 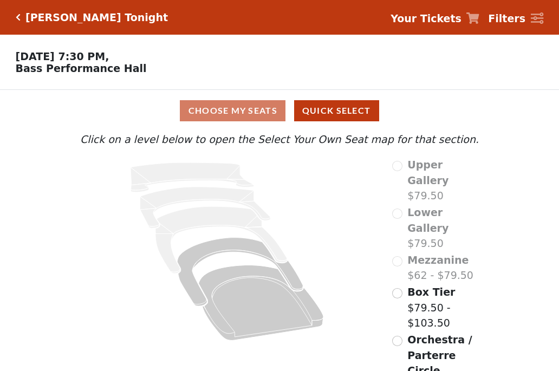 I want to click on span: Box Tier, so click(x=431, y=292).